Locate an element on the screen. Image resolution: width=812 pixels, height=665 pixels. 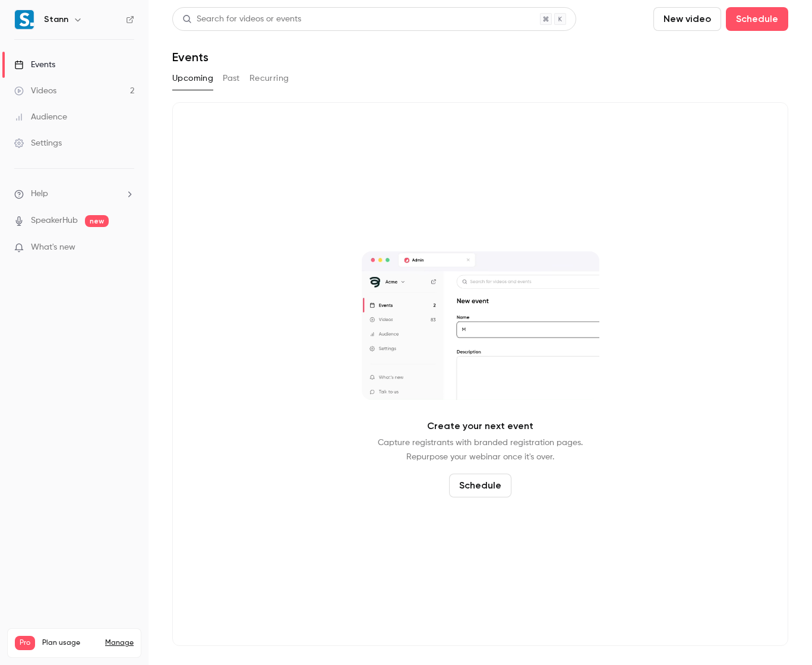
button: Recurring is located at coordinates (269, 79).